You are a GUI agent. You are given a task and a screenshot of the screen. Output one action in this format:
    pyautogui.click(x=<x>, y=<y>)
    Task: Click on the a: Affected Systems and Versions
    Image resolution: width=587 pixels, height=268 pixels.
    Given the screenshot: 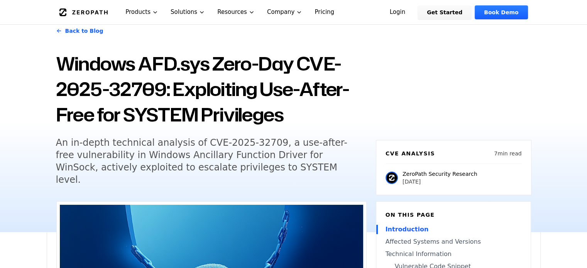 What is the action you would take?
    pyautogui.click(x=453, y=242)
    